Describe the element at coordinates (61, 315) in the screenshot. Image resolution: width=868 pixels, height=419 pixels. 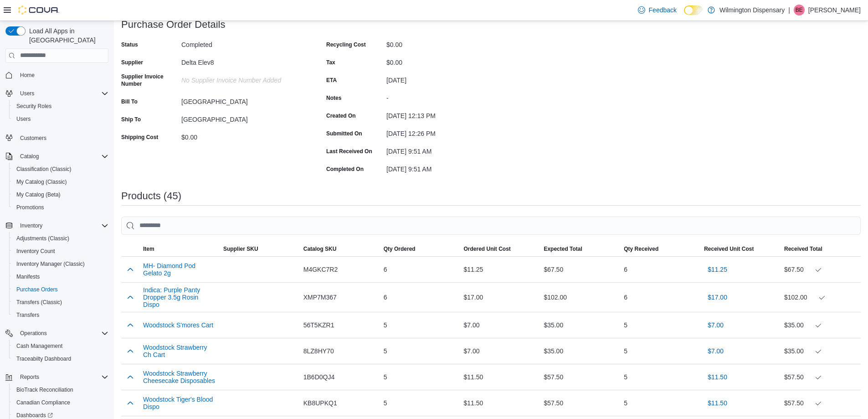
I see `button: Transfers` at that location.